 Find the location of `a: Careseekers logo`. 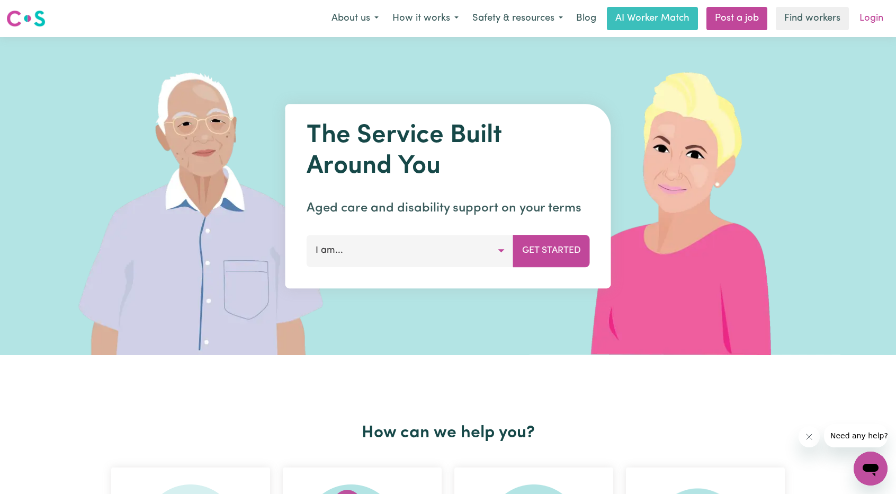

a: Careseekers logo is located at coordinates (26, 19).